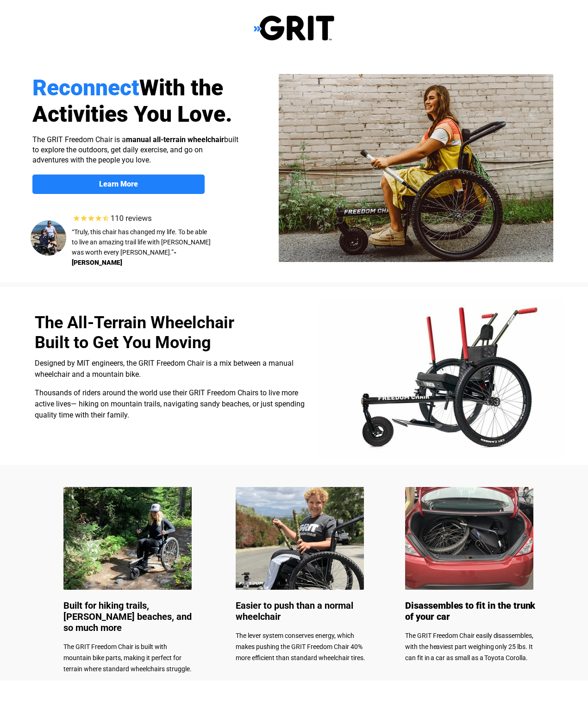 The image size is (588, 705). I want to click on span: Thousands of riders around the world use their GRIT Freedom Chairs to live more active lives— hik..., so click(170, 404).